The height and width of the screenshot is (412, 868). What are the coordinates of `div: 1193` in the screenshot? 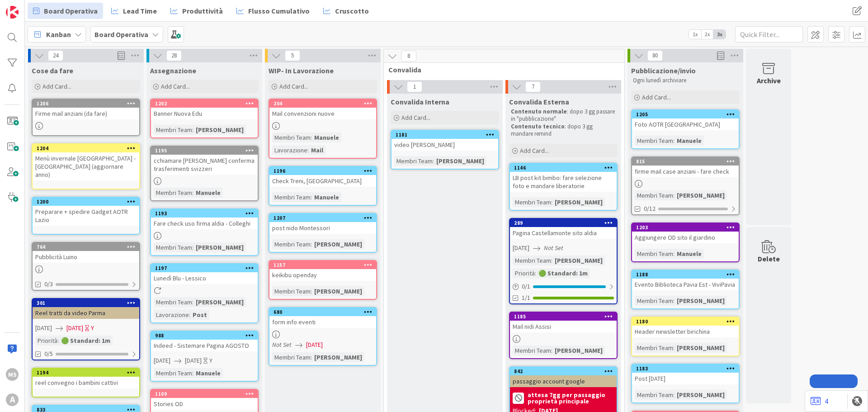 It's located at (207, 213).